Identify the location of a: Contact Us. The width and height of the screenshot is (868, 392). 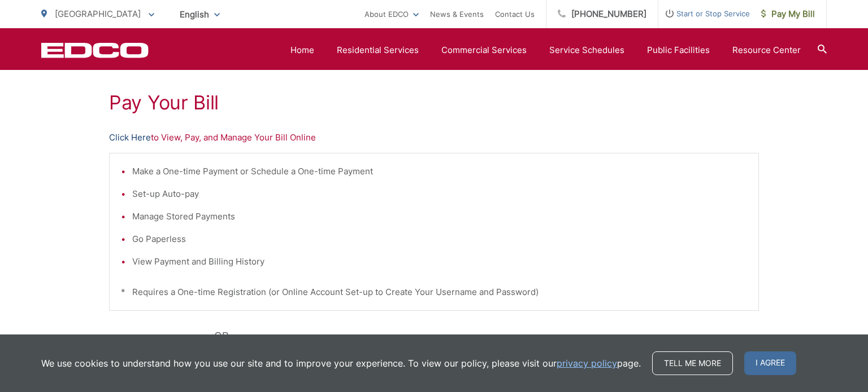
(515, 14).